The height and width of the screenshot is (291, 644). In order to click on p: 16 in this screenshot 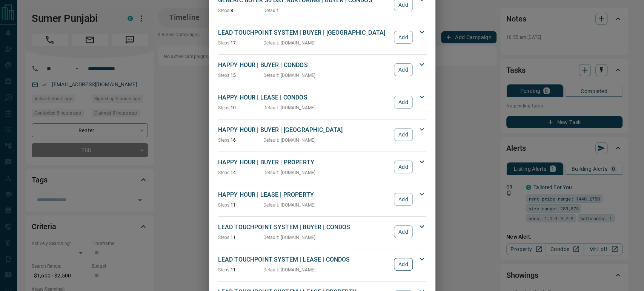, I will do `click(241, 140)`.